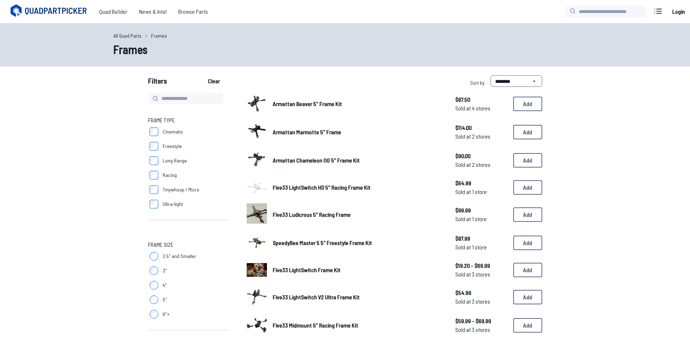 The image size is (690, 342). What do you see at coordinates (173, 204) in the screenshot?
I see `span: Ultra-light` at bounding box center [173, 204].